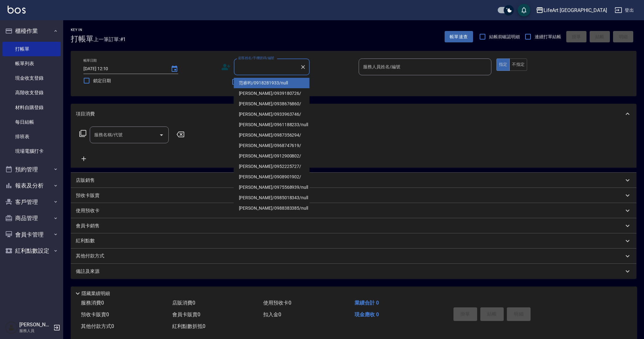  What do you see at coordinates (96, 293) in the screenshot?
I see `p: 隱藏業績明細` at bounding box center [96, 293].